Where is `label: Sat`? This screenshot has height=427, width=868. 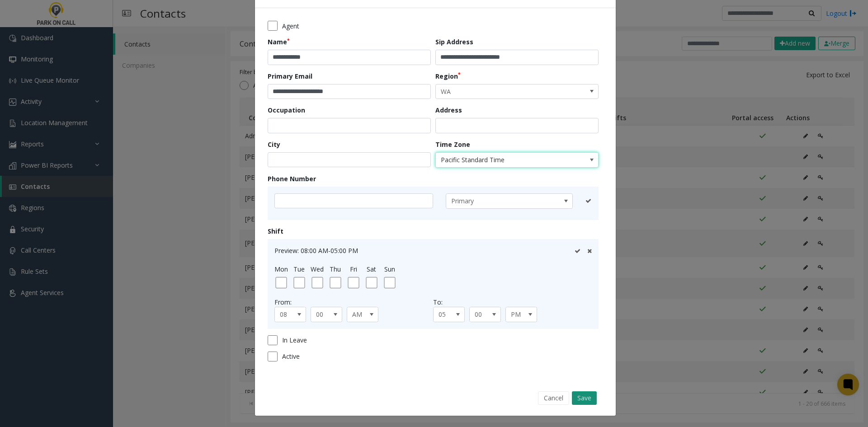 label: Sat is located at coordinates (371, 268).